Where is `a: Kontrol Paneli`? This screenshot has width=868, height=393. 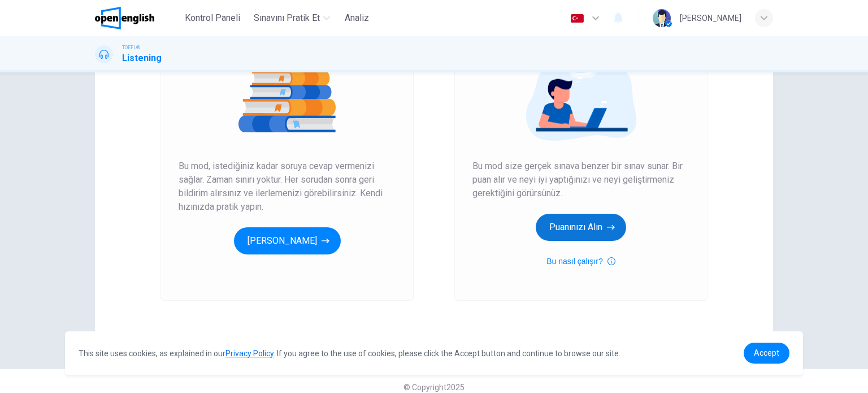 a: Kontrol Paneli is located at coordinates (213, 18).